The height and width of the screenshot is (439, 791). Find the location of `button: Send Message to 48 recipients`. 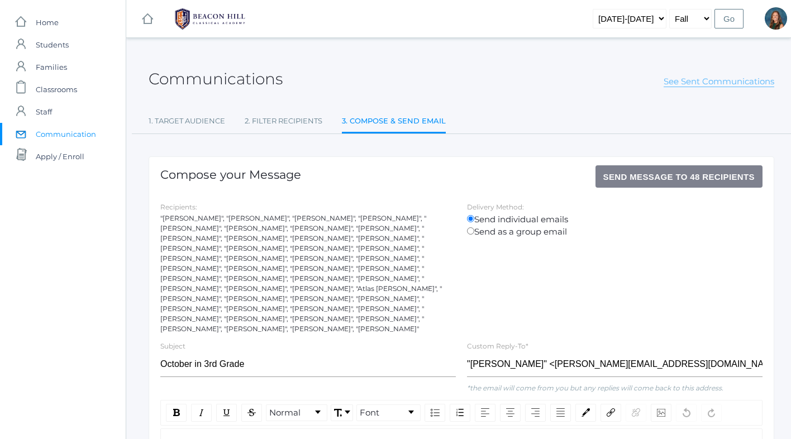

button: Send Message to 48 recipients is located at coordinates (679, 176).